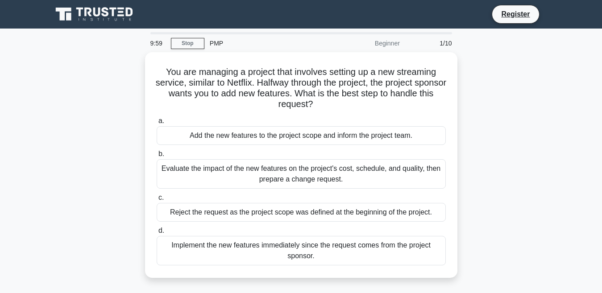  I want to click on div: Reject the request as the project scope was defined at the beginning of the project., so click(301, 212).